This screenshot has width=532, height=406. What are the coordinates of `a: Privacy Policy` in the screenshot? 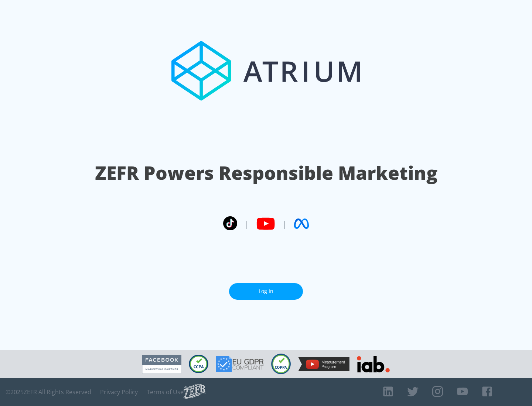 It's located at (119, 392).